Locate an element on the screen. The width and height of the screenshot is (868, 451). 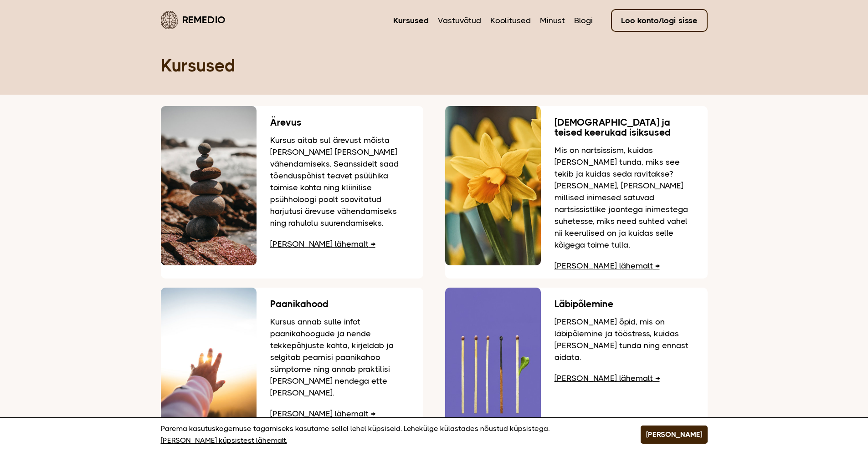
img: Viis tikku, üks põlenud is located at coordinates (493, 367).